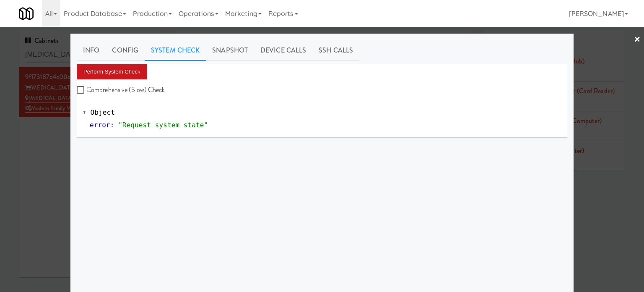 The height and width of the screenshot is (292, 644). What do you see at coordinates (121, 89) in the screenshot?
I see `label: Comprehensive (Slow) Check` at bounding box center [121, 89].